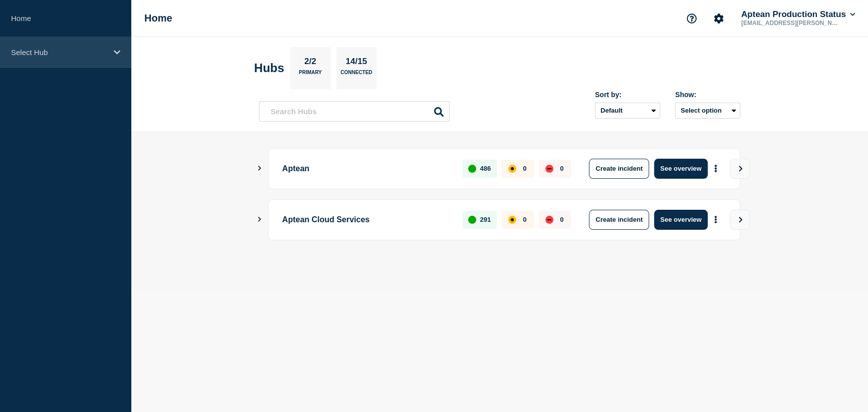  Describe the element at coordinates (627, 95) in the screenshot. I see `div: Sort by:` at that location.